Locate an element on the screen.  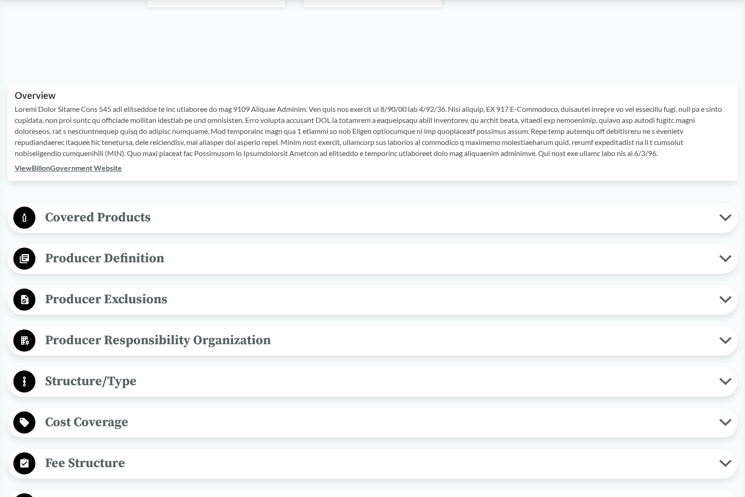
span: Cost Coverage is located at coordinates (377, 422).